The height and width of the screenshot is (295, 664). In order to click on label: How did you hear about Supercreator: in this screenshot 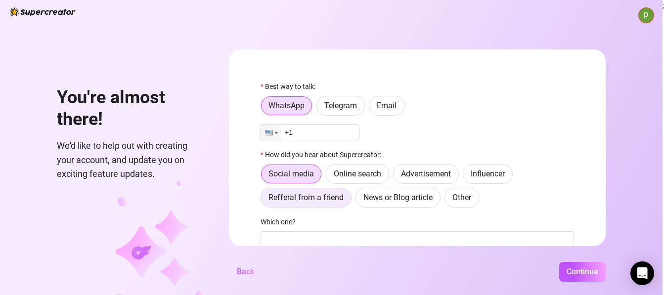, I will do `click(324, 155)`.